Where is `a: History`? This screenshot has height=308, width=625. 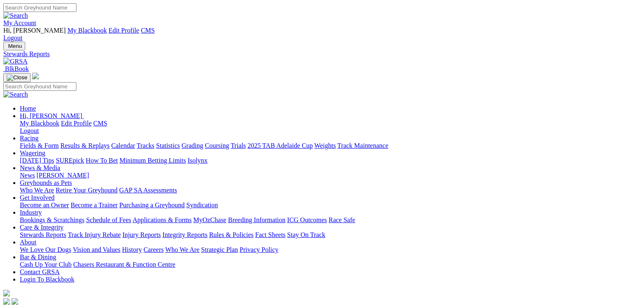
a: History is located at coordinates (132, 249).